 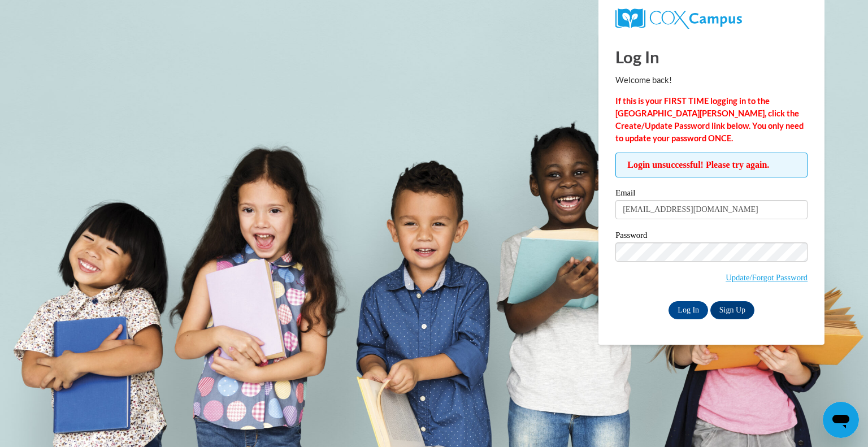 What do you see at coordinates (712, 195) in the screenshot?
I see `label: Email` at bounding box center [712, 195].